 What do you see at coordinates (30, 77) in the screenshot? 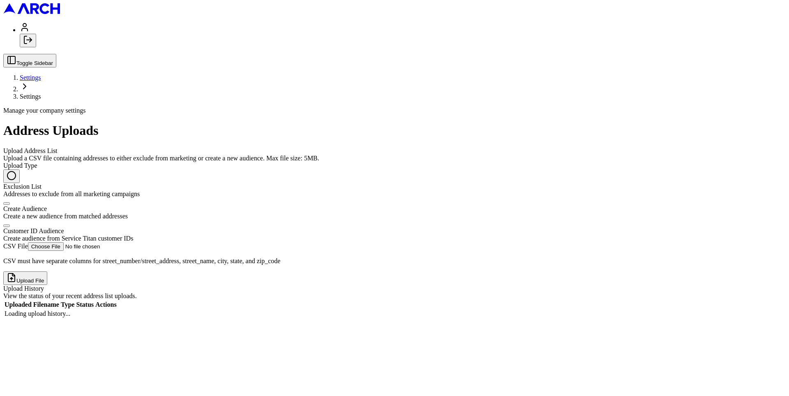
I see `a: Settings` at bounding box center [30, 77].